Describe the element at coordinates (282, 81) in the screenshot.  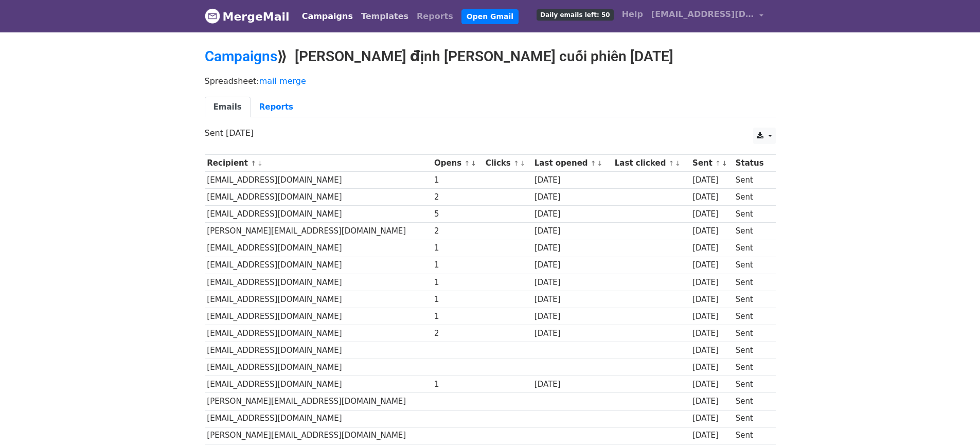
I see `a: mail merge` at that location.